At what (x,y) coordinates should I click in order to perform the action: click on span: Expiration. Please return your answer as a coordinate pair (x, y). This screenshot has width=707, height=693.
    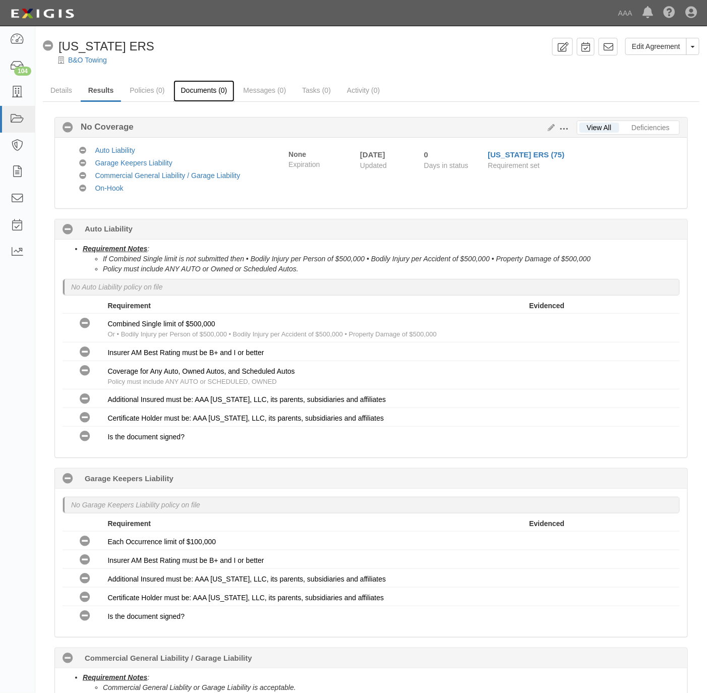
    Looking at the image, I should click on (320, 164).